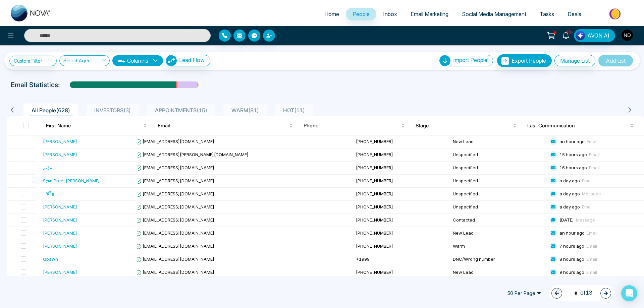 This screenshot has height=308, width=644. What do you see at coordinates (360, 14) in the screenshot?
I see `span: People` at bounding box center [360, 14].